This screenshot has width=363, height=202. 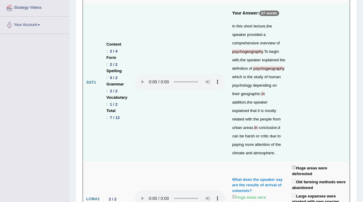 What do you see at coordinates (240, 26) in the screenshot?
I see `span: this` at bounding box center [240, 26].